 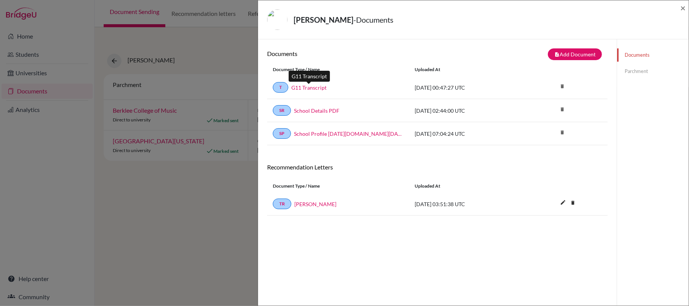 What do you see at coordinates (573, 203) in the screenshot?
I see `a: delete` at bounding box center [573, 203].